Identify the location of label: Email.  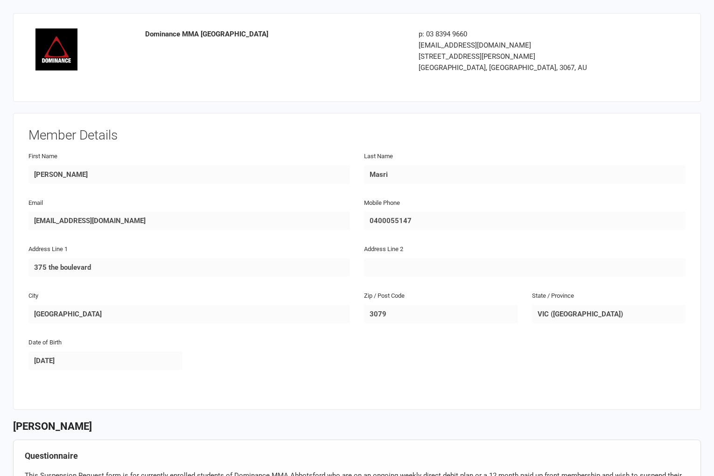
(35, 203).